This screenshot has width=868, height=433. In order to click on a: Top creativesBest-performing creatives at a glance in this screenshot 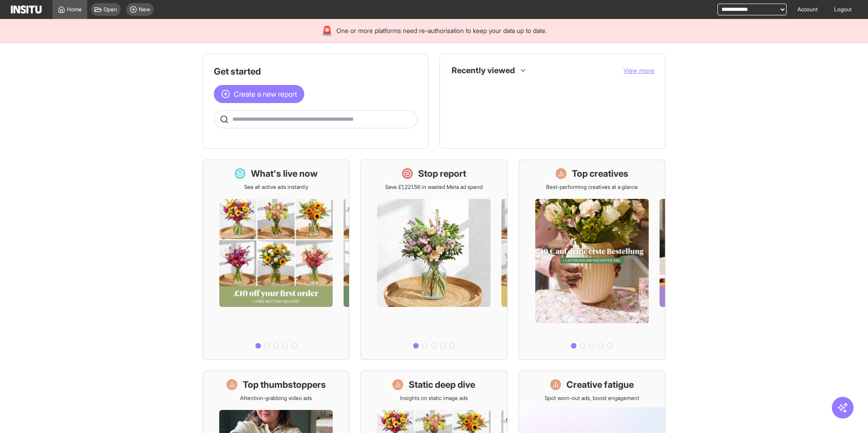, I will do `click(592, 260)`.